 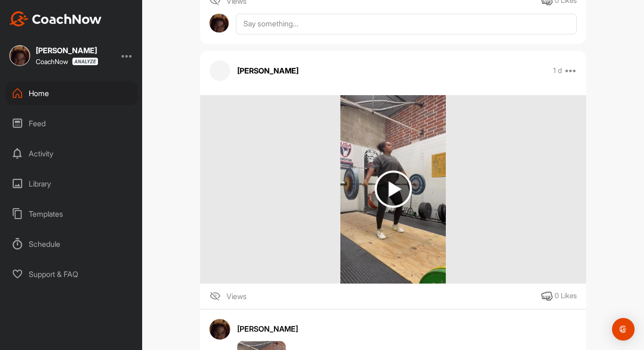 I want to click on div: Activity, so click(x=72, y=154).